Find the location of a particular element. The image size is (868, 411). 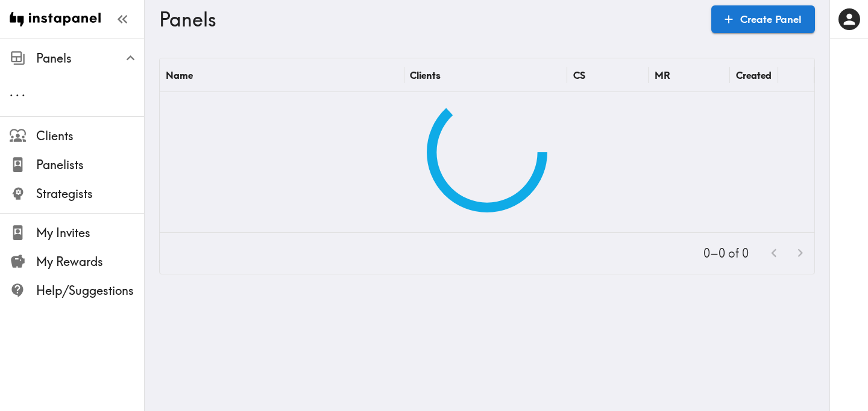

p: 0–0 of 0 is located at coordinates (726, 254).